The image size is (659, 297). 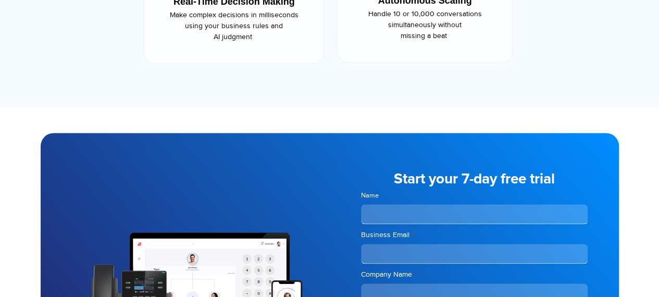 What do you see at coordinates (474, 179) in the screenshot?
I see `h5: Start your 7-day free trial` at bounding box center [474, 179].